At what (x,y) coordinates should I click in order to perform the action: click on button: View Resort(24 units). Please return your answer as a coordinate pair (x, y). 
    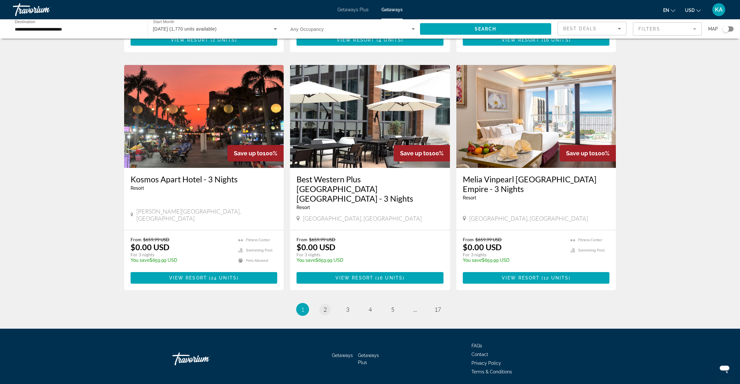
    Looking at the image, I should click on (204, 278).